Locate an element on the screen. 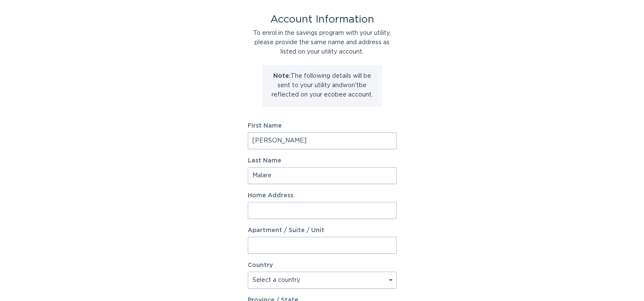 The width and height of the screenshot is (644, 301). label: Country is located at coordinates (260, 265).